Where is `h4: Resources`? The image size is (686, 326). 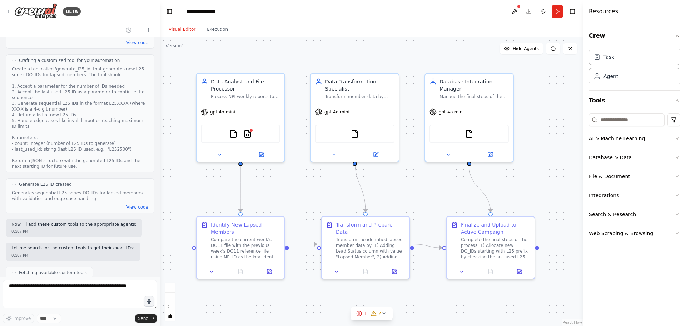
h4: Resources is located at coordinates (604, 11).